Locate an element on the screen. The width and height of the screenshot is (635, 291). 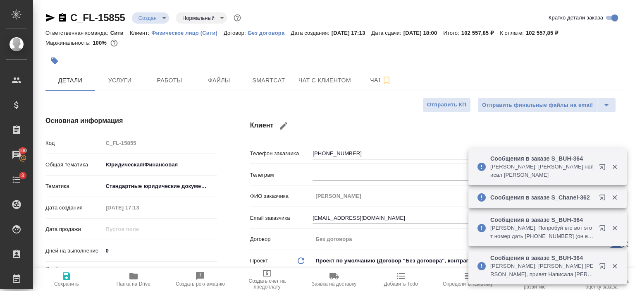
p: Ответственная команда: is located at coordinates (78, 33).